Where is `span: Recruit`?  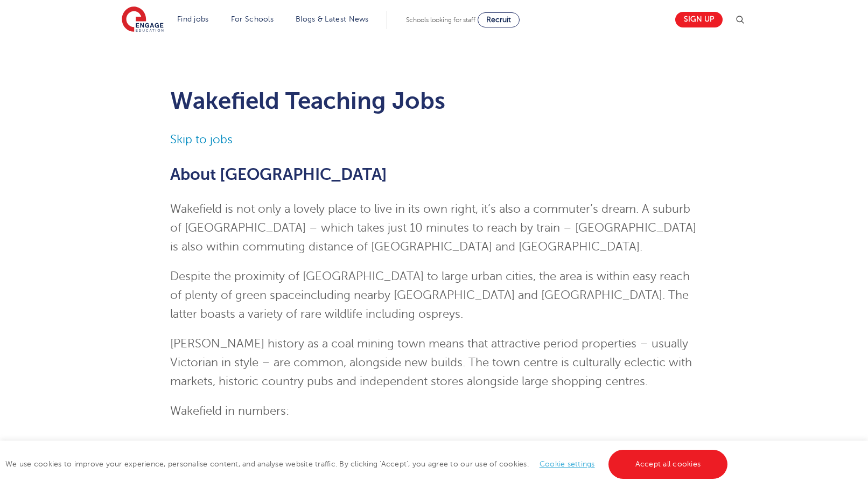
span: Recruit is located at coordinates (499, 19).